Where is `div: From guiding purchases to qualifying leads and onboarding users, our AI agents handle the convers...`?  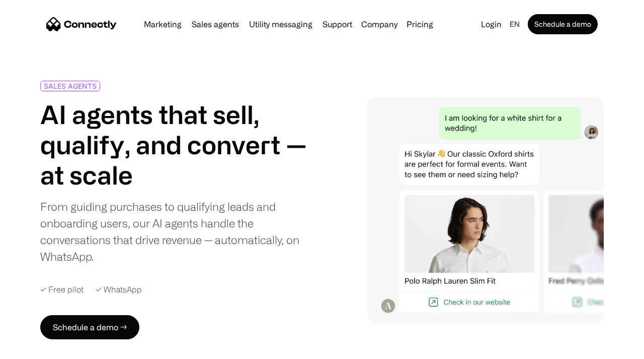
div: From guiding purchases to qualifying leads and onboarding users, our AI agents handle the convers... is located at coordinates (179, 231).